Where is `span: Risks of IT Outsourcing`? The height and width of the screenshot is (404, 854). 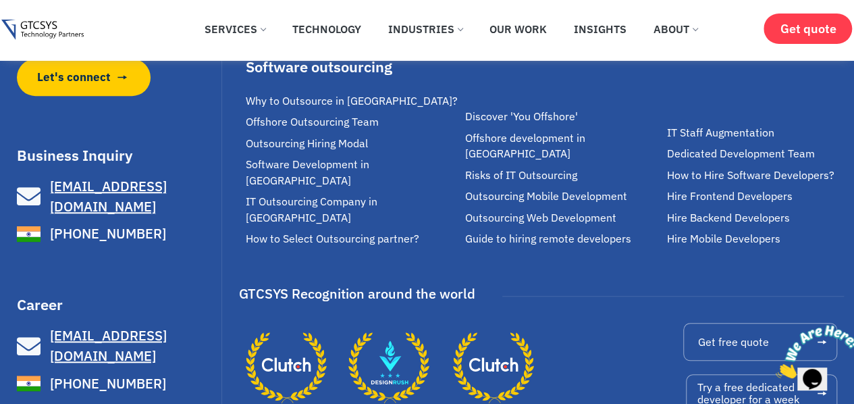 span: Risks of IT Outsourcing is located at coordinates (521, 175).